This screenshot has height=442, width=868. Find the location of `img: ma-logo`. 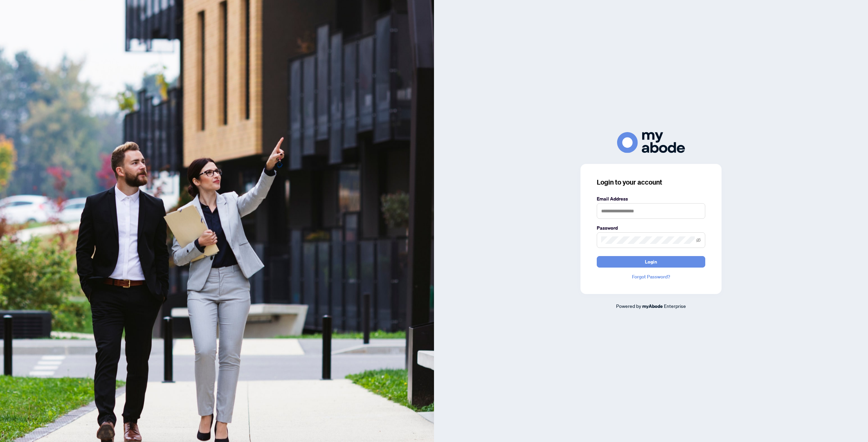

img: ma-logo is located at coordinates (651, 142).